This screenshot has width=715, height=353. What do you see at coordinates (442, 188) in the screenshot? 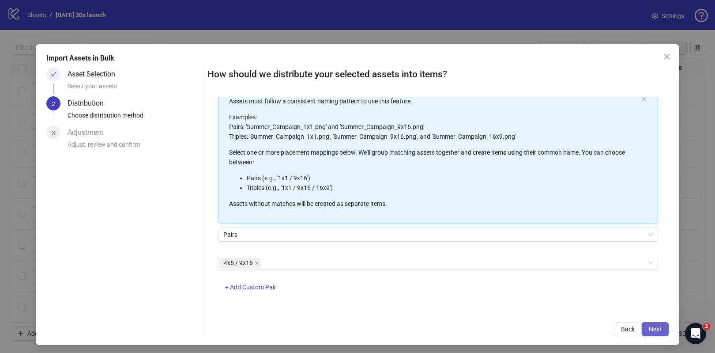
I see `li: Triples (e.g., '1x1 / 9x16 / 16x9')` at bounding box center [442, 188].